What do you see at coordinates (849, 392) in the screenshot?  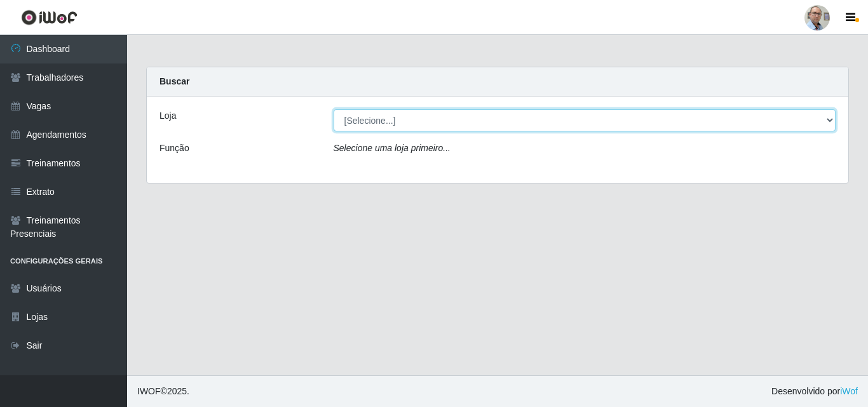 I see `a: iWof` at bounding box center [849, 392].